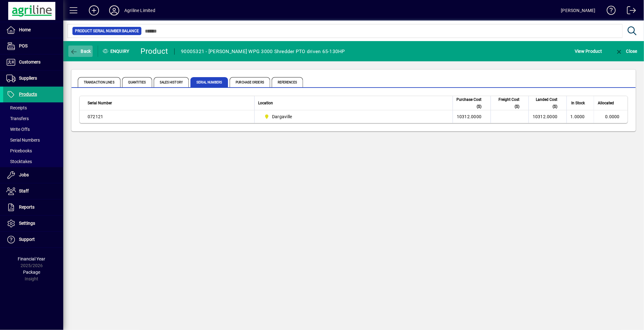 This screenshot has width=644, height=330. I want to click on button: Back, so click(80, 51).